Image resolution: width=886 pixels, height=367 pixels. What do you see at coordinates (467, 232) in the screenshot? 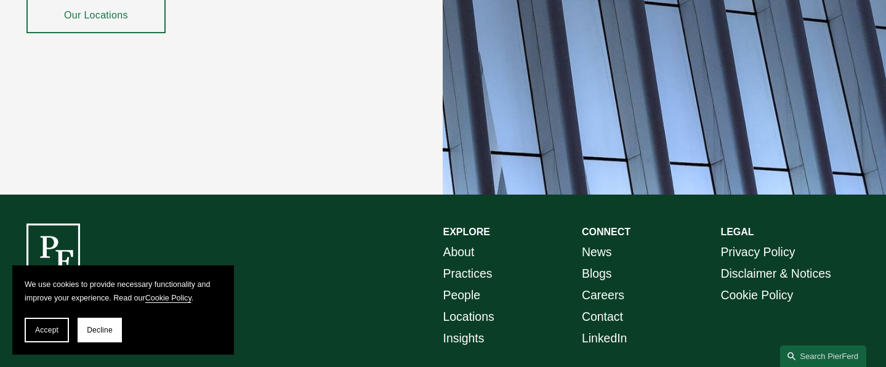
I see `strong: EXPLORE` at bounding box center [467, 232].